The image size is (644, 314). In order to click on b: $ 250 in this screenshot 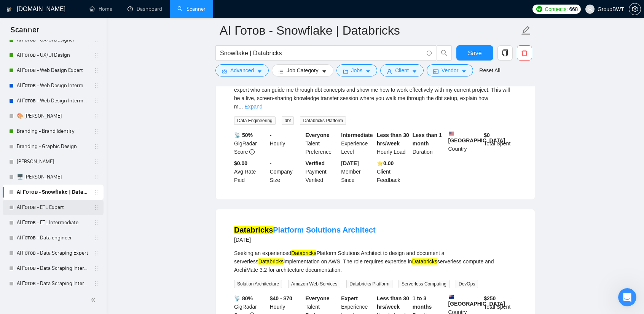, I will do `click(490, 298)`.